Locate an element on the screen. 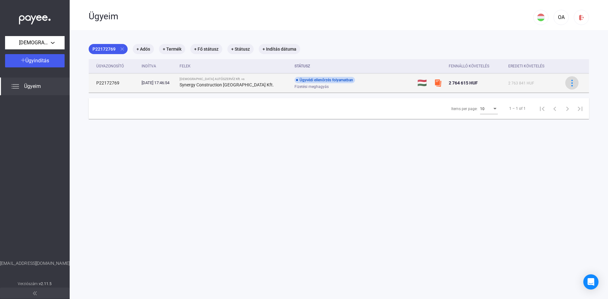  div: Ügyeim is located at coordinates (311, 16).